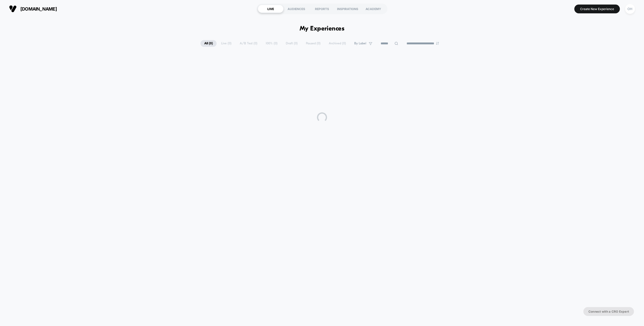  What do you see at coordinates (360, 43) in the screenshot?
I see `span: By Label` at bounding box center [360, 43].